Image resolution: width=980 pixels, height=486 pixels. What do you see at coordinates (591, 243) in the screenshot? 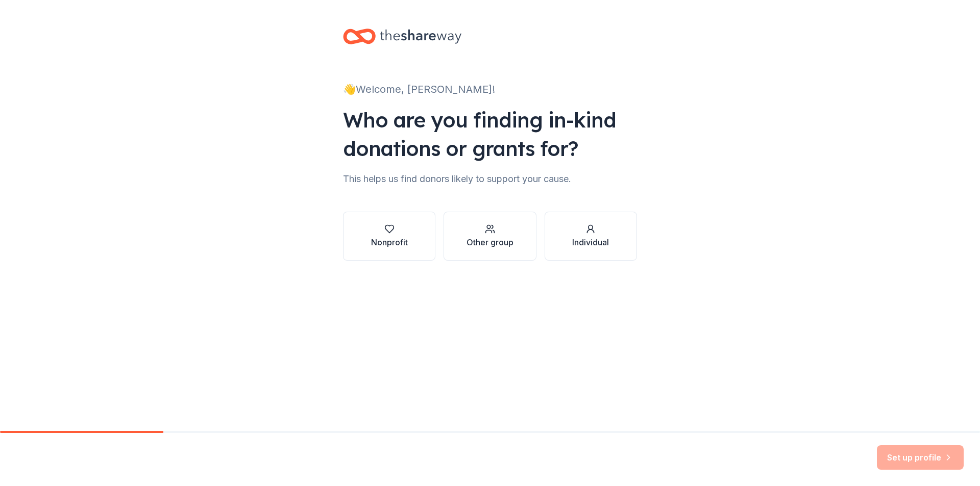
I see `div: Individual` at bounding box center [591, 243].